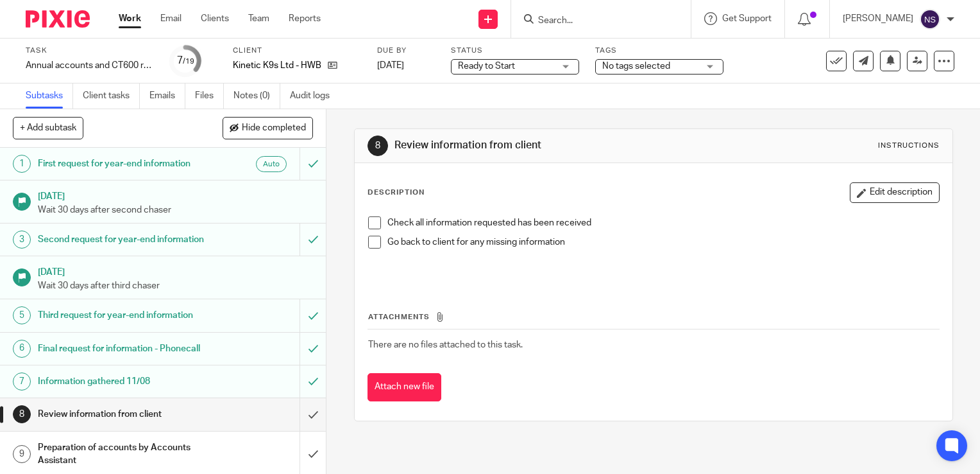 This screenshot has width=980, height=474. Describe the element at coordinates (259, 19) in the screenshot. I see `a: Team` at that location.